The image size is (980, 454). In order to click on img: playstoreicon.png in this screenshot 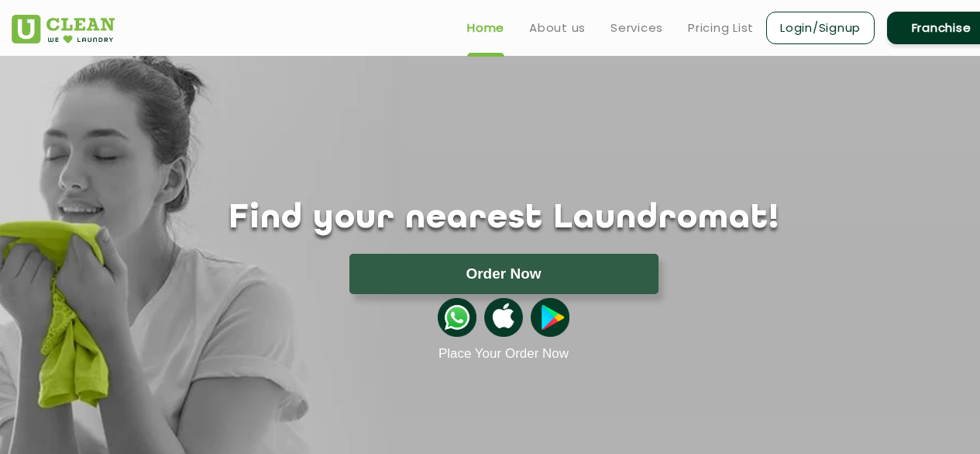, I will do `click(550, 317)`.